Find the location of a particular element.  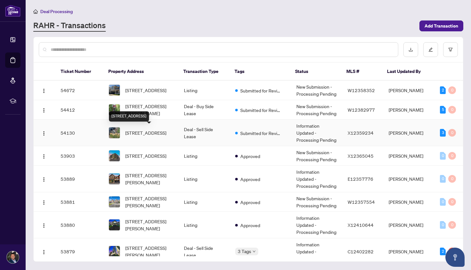

td: 54412 is located at coordinates (79, 110).